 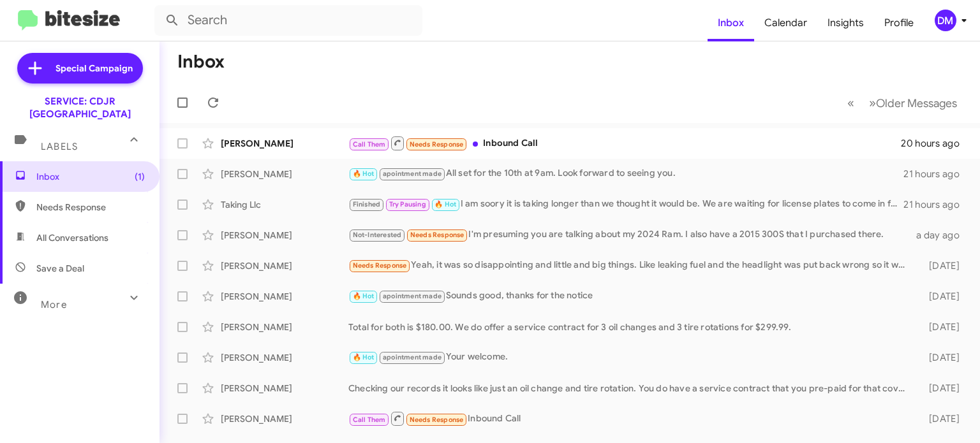 What do you see at coordinates (899, 23) in the screenshot?
I see `a: Profile` at bounding box center [899, 23].